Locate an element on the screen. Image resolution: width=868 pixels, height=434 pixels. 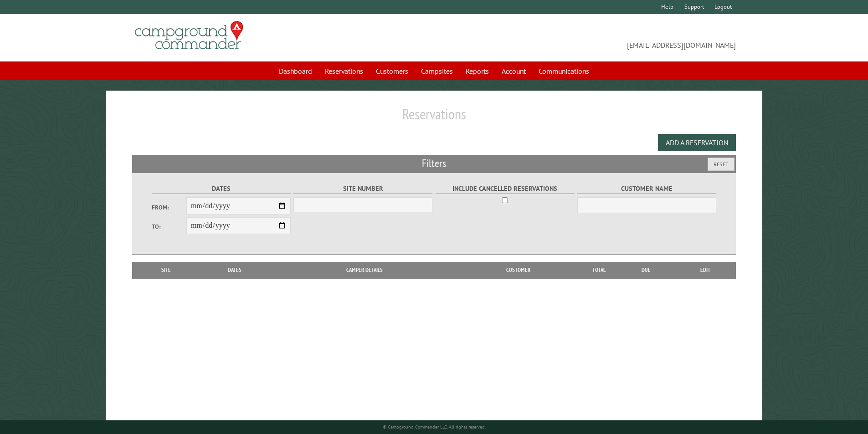
h2: Filters is located at coordinates (434, 164).